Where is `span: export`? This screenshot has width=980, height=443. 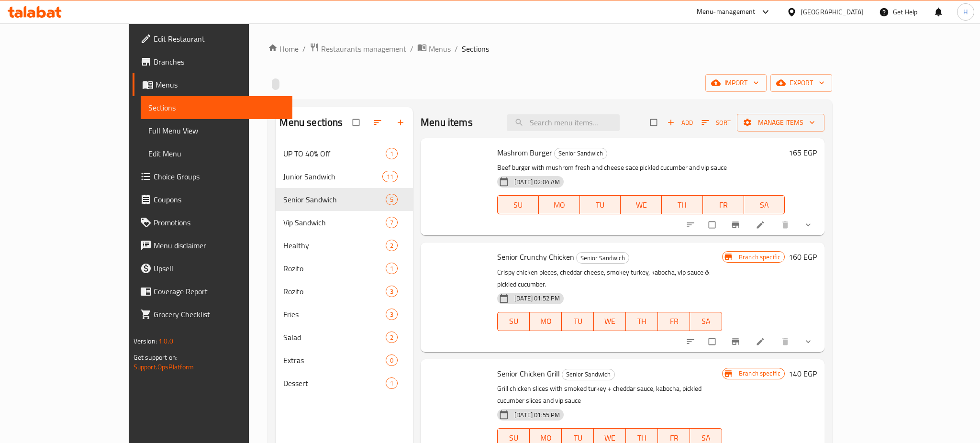
span: export is located at coordinates (801, 83).